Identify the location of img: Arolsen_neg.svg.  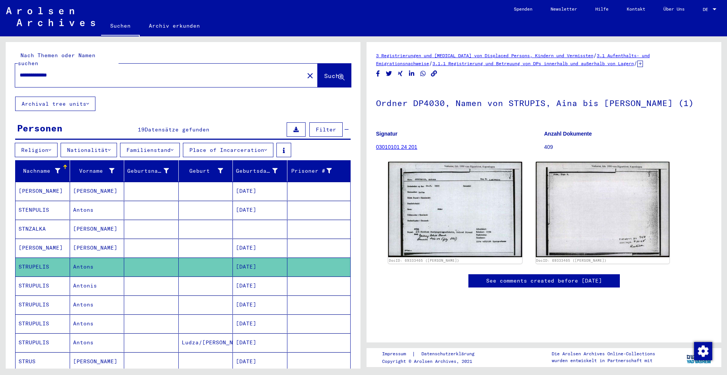
(50, 17).